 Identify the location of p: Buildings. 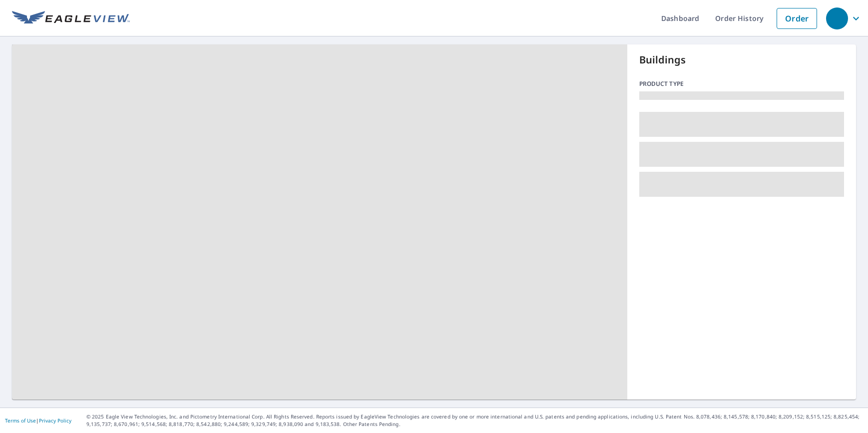
(742, 60).